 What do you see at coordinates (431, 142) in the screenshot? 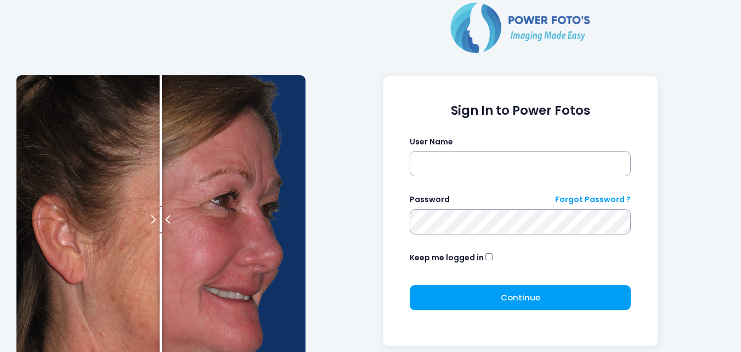
I see `label: User Name` at bounding box center [431, 142].